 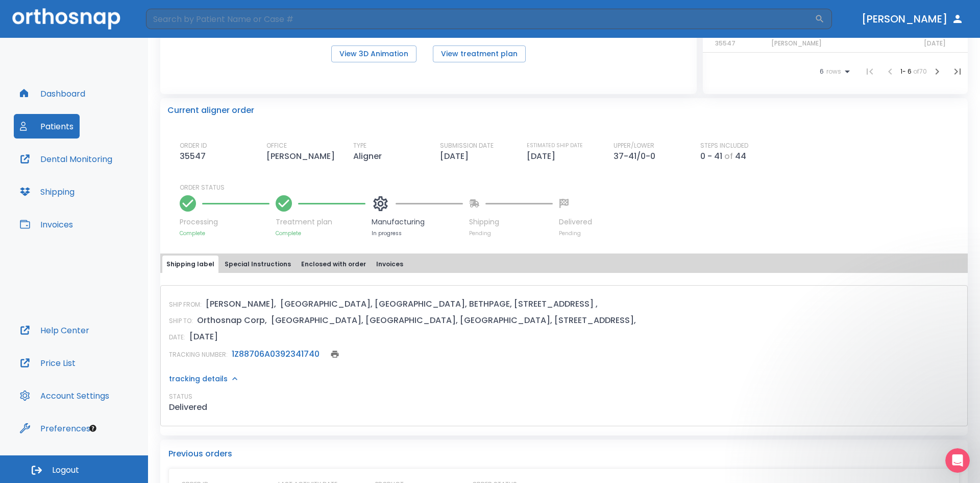 I want to click on a: Dashboard, so click(x=53, y=93).